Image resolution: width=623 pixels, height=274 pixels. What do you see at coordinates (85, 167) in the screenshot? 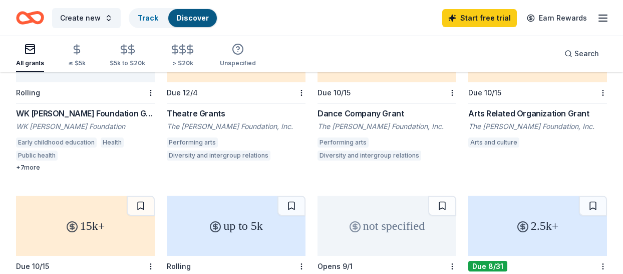
I see `div: + 7 more` at bounding box center [85, 167].